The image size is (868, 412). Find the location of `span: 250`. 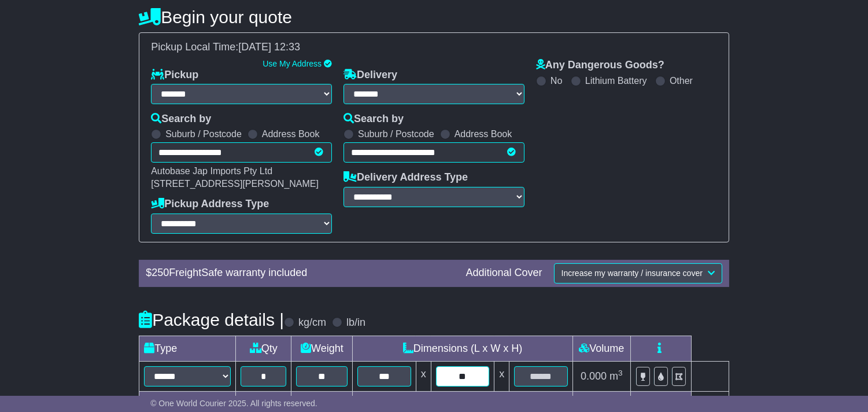

span: 250 is located at coordinates (160, 272).